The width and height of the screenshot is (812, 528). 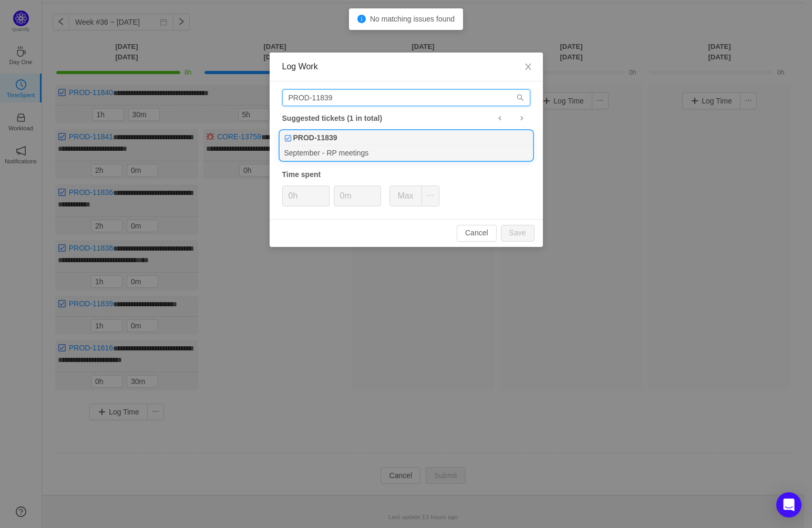 What do you see at coordinates (412, 19) in the screenshot?
I see `span: No matching issues found` at bounding box center [412, 19].